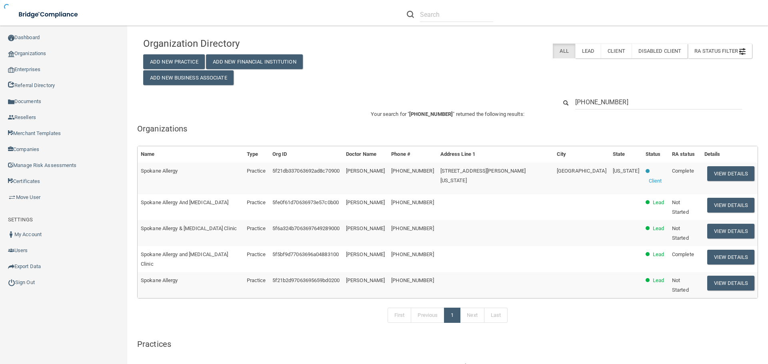 The width and height of the screenshot is (768, 364). I want to click on th: Type, so click(256, 154).